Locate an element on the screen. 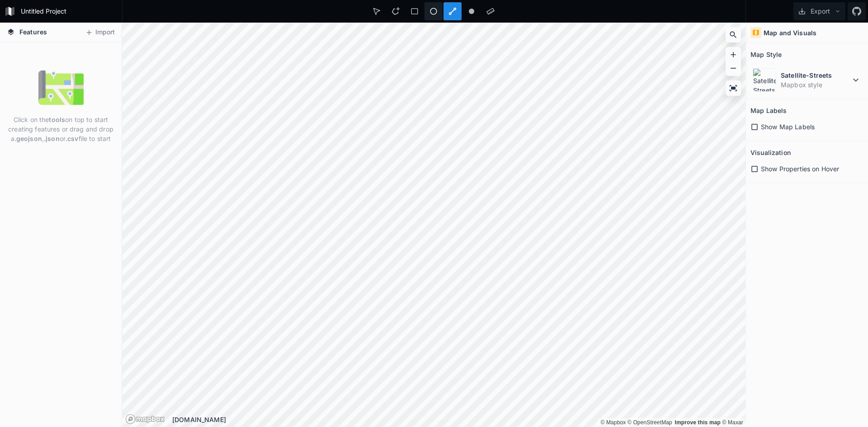 The image size is (868, 427). button: Import is located at coordinates (100, 33).